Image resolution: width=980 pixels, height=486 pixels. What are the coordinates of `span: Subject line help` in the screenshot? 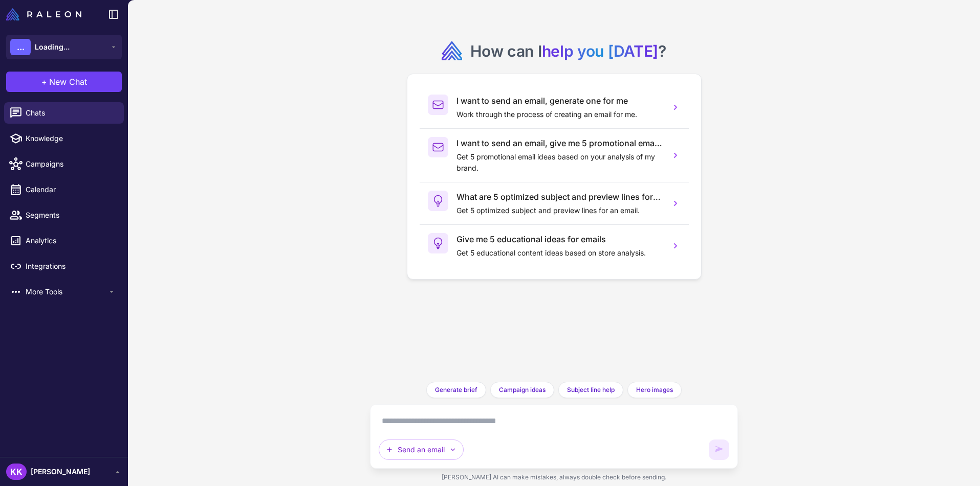 It's located at (591, 390).